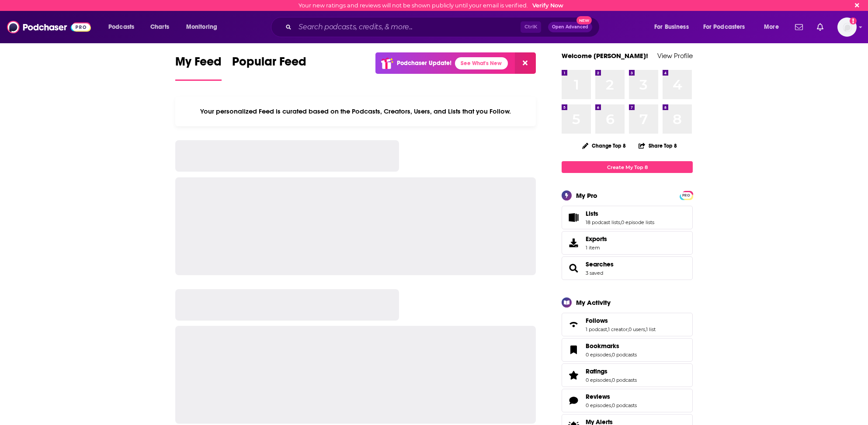 The height and width of the screenshot is (425, 868). Describe the element at coordinates (593, 302) in the screenshot. I see `div: My Activity` at that location.